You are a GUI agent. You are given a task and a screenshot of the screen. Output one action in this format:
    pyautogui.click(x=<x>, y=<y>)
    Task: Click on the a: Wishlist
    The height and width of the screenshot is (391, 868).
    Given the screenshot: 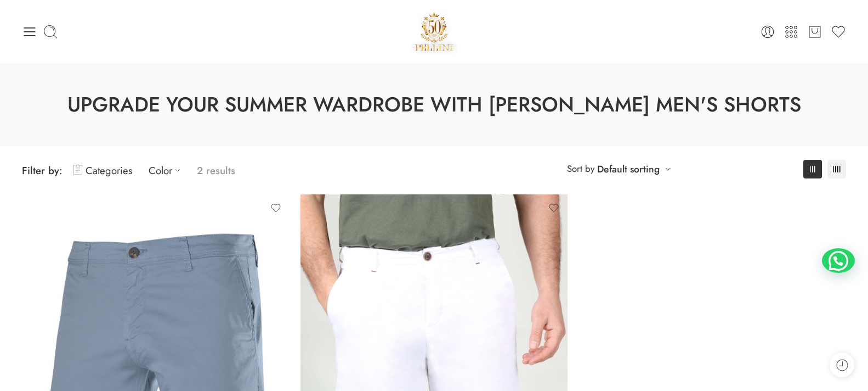 What is the action you would take?
    pyautogui.click(x=839, y=32)
    